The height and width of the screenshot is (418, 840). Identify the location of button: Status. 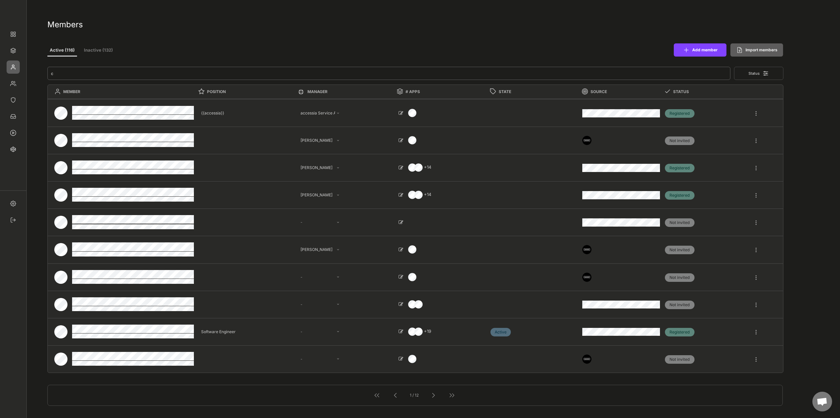
(759, 73).